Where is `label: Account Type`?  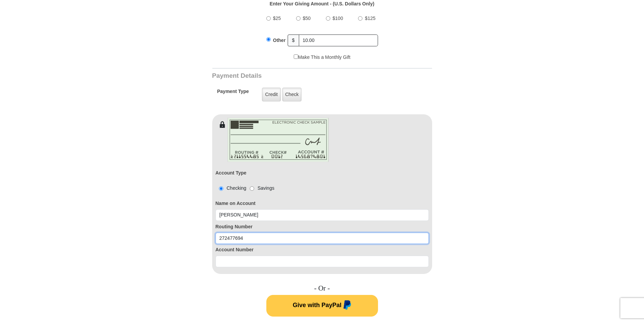
label: Account Type is located at coordinates (231, 173).